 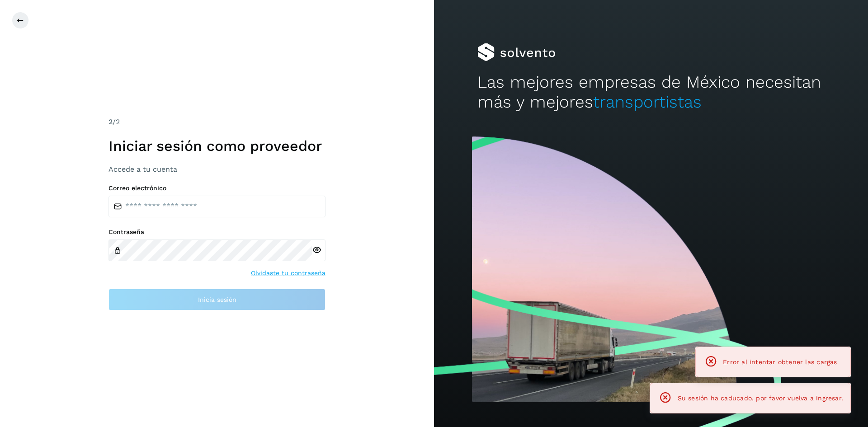 What do you see at coordinates (110, 122) in the screenshot?
I see `span: 2` at bounding box center [110, 122].